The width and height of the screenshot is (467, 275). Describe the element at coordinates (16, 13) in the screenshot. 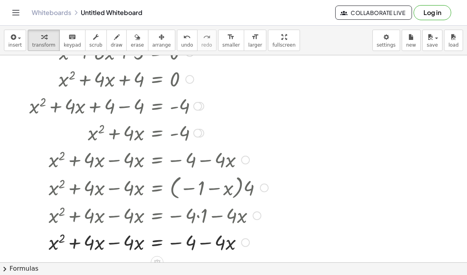

I see `button: Toggle navigation` at that location.